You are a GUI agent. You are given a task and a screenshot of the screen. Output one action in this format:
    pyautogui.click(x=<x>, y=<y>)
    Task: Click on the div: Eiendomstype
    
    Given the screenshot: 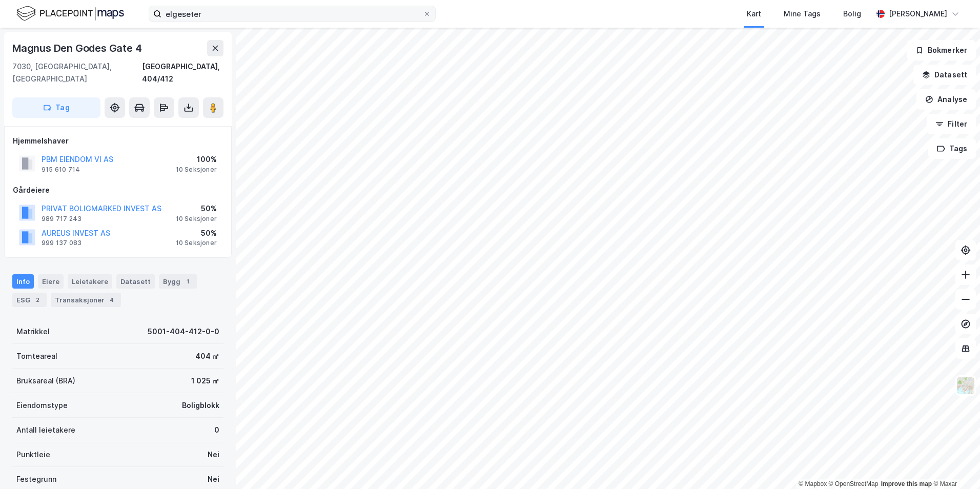 What is the action you would take?
    pyautogui.click(x=42, y=405)
    